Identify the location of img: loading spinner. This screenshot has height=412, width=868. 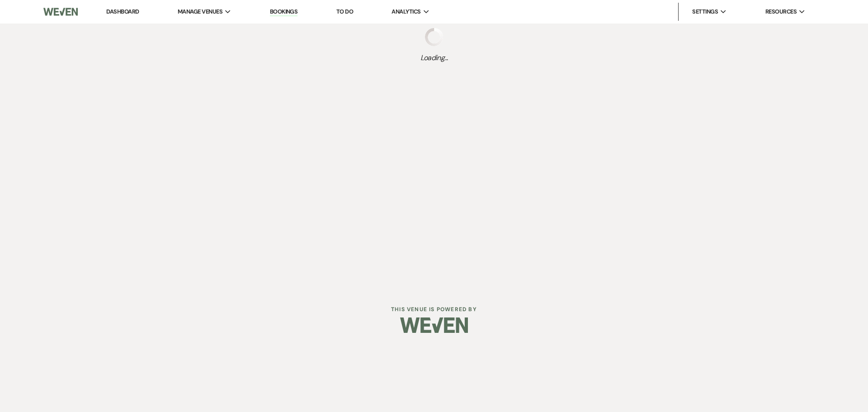
(434, 37).